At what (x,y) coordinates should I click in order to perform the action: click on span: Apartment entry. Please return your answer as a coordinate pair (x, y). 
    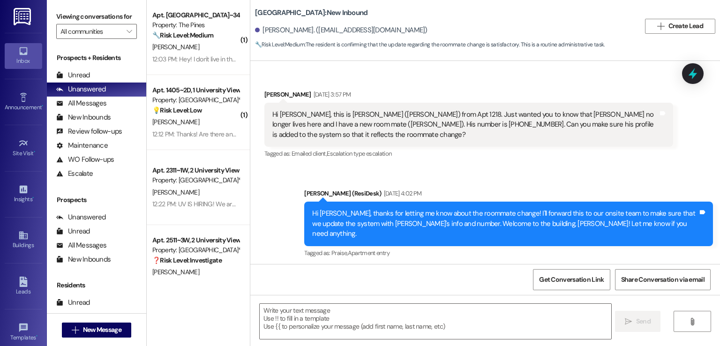
    Looking at the image, I should click on (368, 253).